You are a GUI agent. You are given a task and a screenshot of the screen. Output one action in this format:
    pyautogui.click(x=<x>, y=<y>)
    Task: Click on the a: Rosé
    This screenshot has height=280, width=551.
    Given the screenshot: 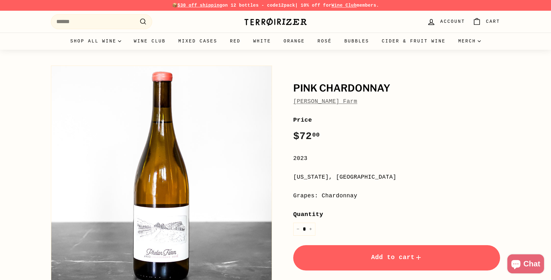 What is the action you would take?
    pyautogui.click(x=325, y=41)
    